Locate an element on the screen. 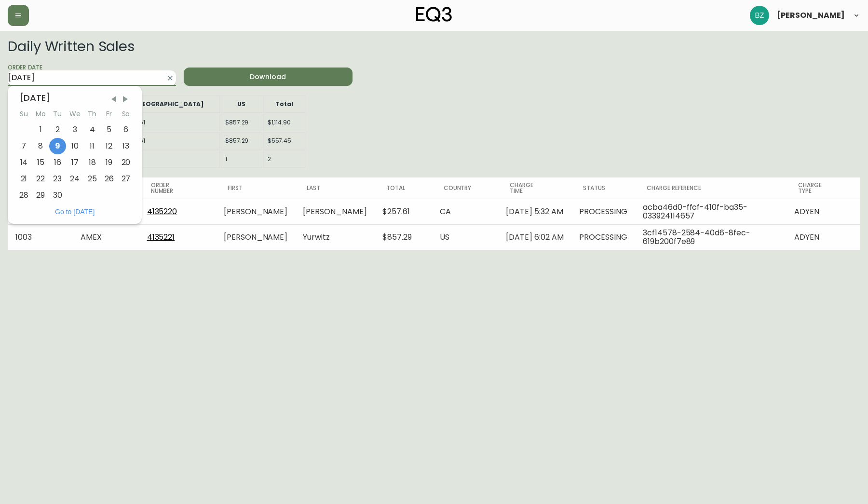  div: Wed Sep 24 2025 is located at coordinates (74, 179).